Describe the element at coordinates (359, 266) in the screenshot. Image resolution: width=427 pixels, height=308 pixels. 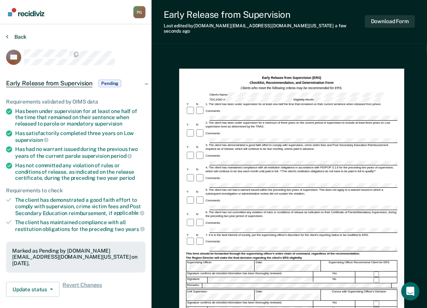
I see `div: Supervising Officer Recommend Client for ERS` at that location.